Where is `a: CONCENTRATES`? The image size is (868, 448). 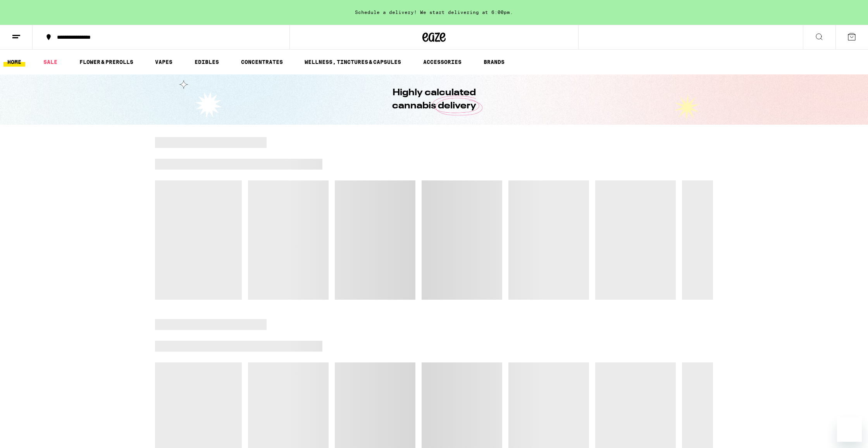 a: CONCENTRATES is located at coordinates (262, 62).